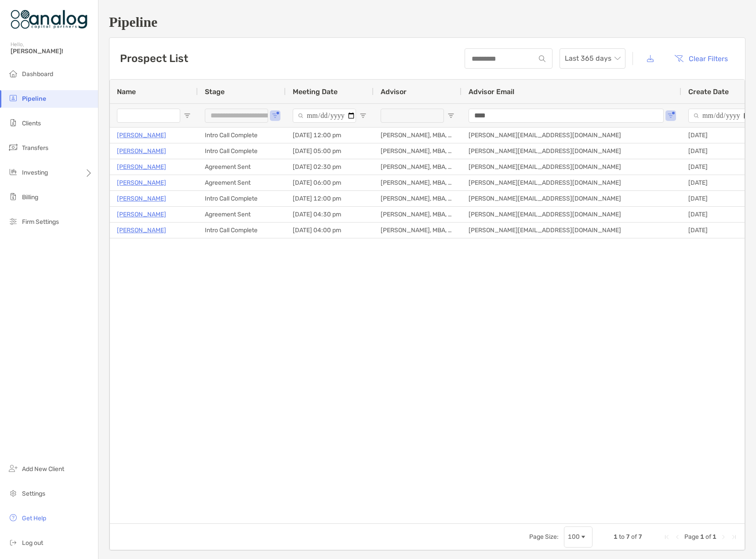 This screenshot has width=756, height=559. I want to click on span: Add New Client, so click(43, 469).